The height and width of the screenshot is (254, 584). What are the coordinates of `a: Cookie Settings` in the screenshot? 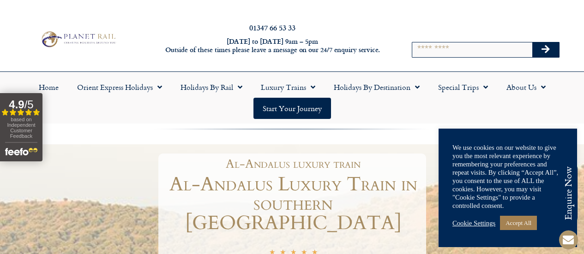 It's located at (474, 223).